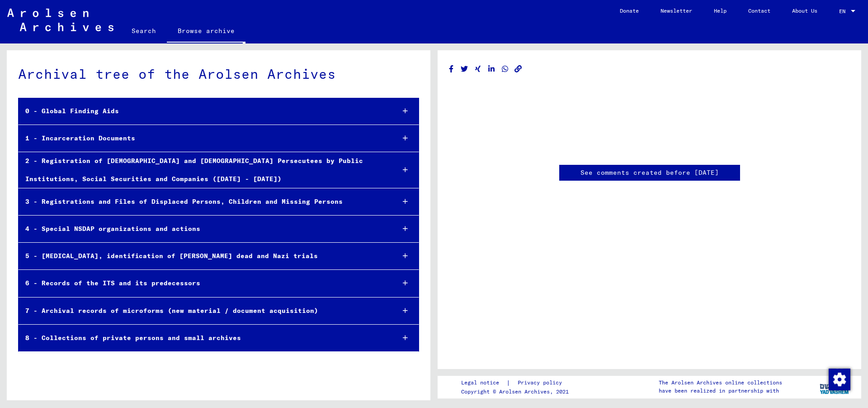 The width and height of the screenshot is (868, 408). What do you see at coordinates (218, 73) in the screenshot?
I see `div: Archival tree of the Arolsen Archives` at bounding box center [218, 73].